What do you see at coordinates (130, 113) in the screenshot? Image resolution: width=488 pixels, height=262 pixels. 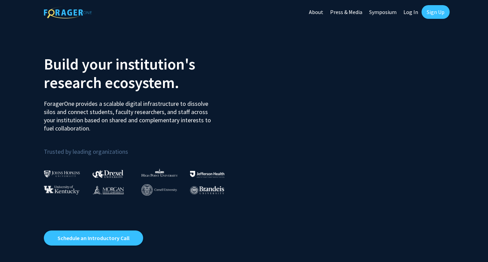 I see `p: ForagerOne provides a scalable digital infrastructure to dissolve silos and connect students, fac...` at bounding box center [130, 113].